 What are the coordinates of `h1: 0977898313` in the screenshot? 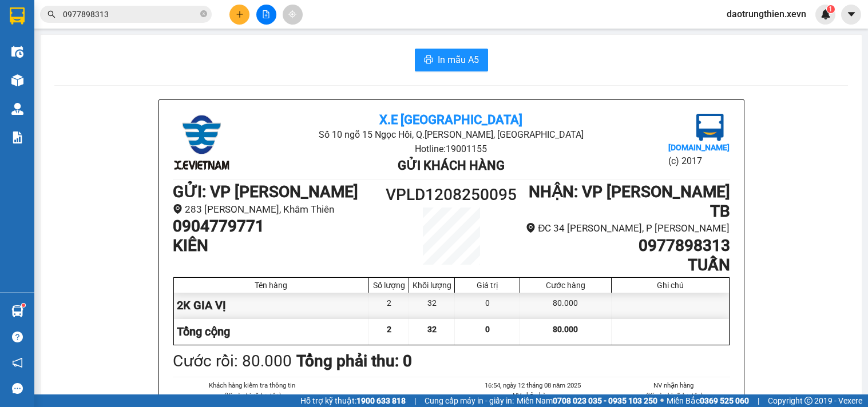 It's located at (625, 246).